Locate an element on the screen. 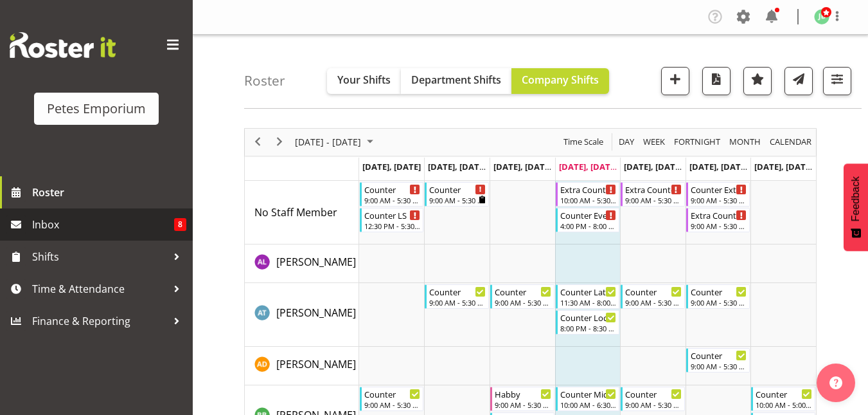 The width and height of the screenshot is (868, 415). button: August 2025 is located at coordinates (336, 142).